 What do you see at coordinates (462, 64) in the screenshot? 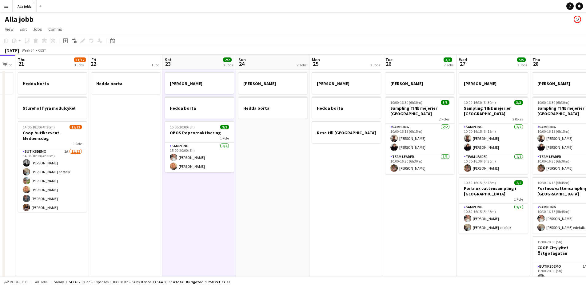
I see `span: 27` at bounding box center [462, 64].